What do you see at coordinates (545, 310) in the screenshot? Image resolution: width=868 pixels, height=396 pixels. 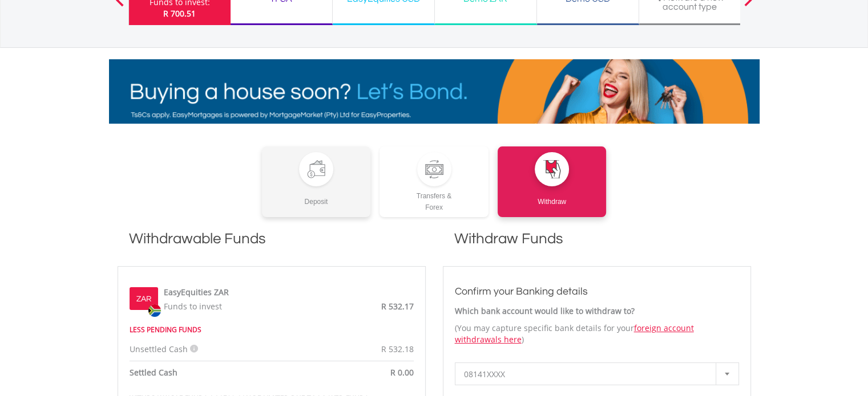 I see `strong: Which bank account would like to withdraw to?` at bounding box center [545, 310].